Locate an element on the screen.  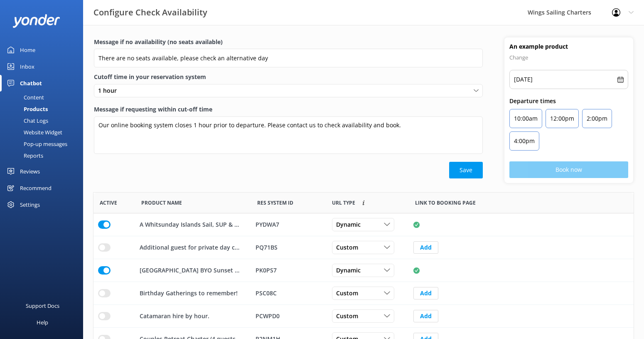
div: PSC08C is located at coordinates (288, 293).